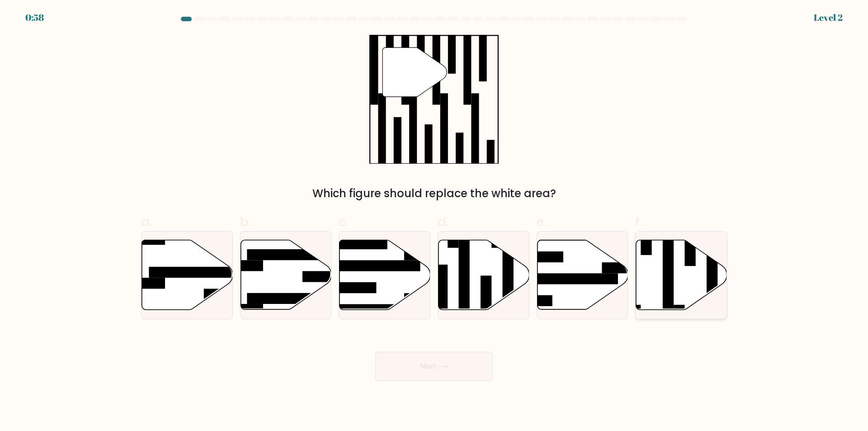  Describe the element at coordinates (638, 221) in the screenshot. I see `span: f.` at that location.